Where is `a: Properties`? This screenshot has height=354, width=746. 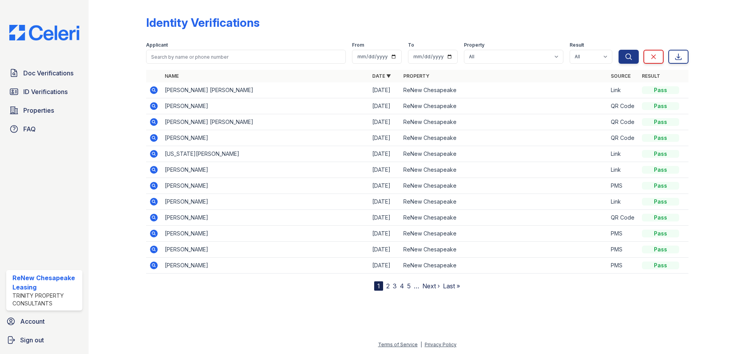 a: Properties is located at coordinates (44, 110).